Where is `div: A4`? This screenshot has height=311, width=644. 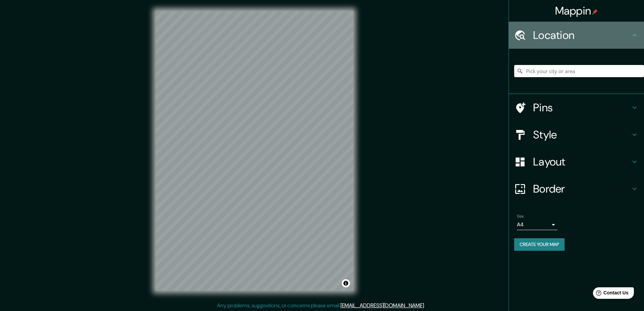 div: A4 is located at coordinates (537, 225).